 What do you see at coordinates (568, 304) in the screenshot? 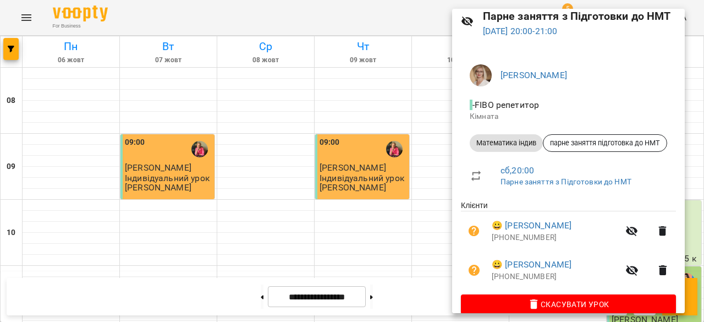
I see `span: Скасувати Урок` at bounding box center [568, 304].